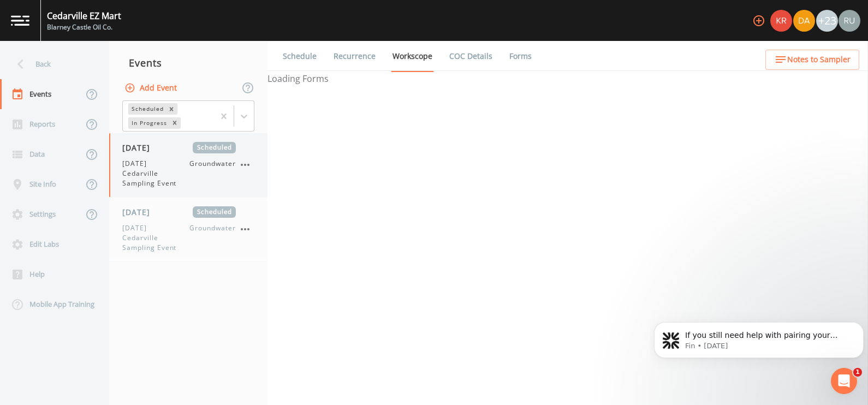 The image size is (868, 405). I want to click on img: a5c06d64ce99e847b6841ccd0307af82, so click(850, 21).